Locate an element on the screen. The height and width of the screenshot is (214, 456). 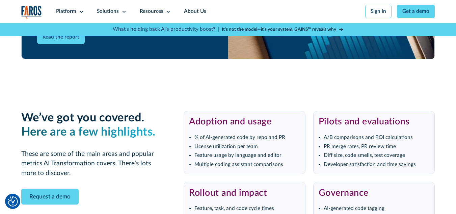
li: Diff size, code smells, test coverage is located at coordinates (376, 155).